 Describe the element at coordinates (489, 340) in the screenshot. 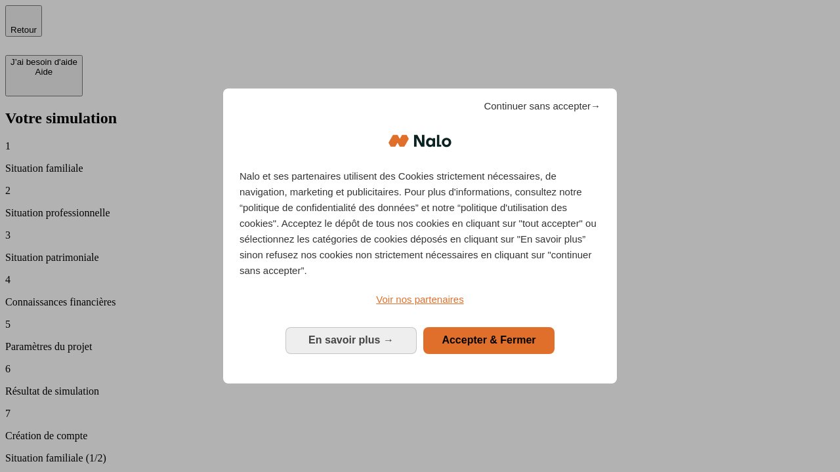

I see `button: Accepter & Fermer: Accepter notre traitement des données et fermer` at that location.